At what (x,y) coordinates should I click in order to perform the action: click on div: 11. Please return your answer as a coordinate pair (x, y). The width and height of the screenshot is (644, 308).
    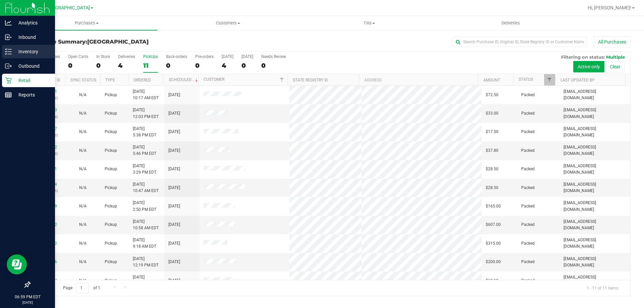
    Looking at the image, I should click on (151, 65).